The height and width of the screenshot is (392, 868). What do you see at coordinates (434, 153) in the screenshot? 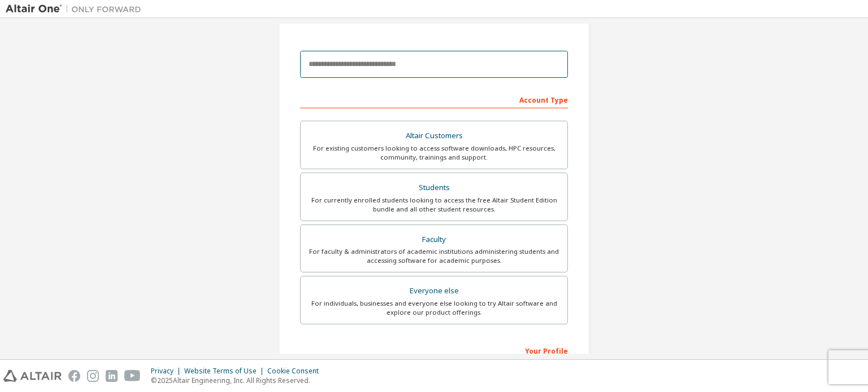
I see `div: For existing customers looking to access software downloads, HPC resources, community, trainings ...` at bounding box center [434, 153].